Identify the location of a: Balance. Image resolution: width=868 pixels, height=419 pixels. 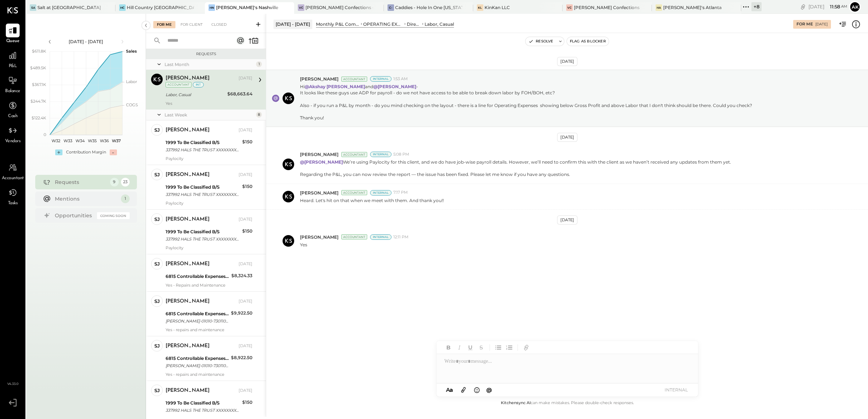
(12, 84).